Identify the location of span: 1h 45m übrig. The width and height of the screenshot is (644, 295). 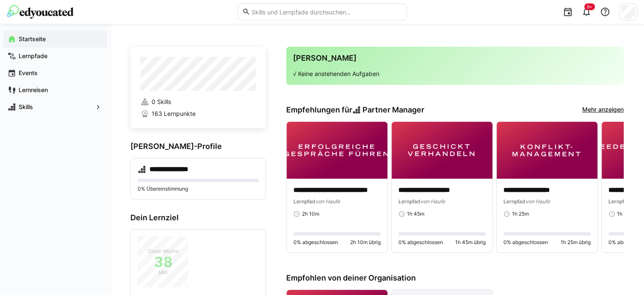
(470, 242).